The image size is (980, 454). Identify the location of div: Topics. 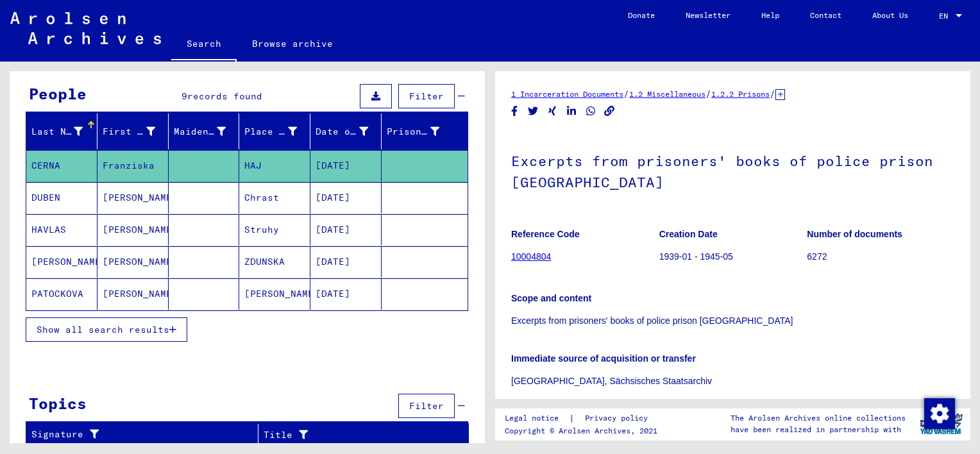
(58, 403).